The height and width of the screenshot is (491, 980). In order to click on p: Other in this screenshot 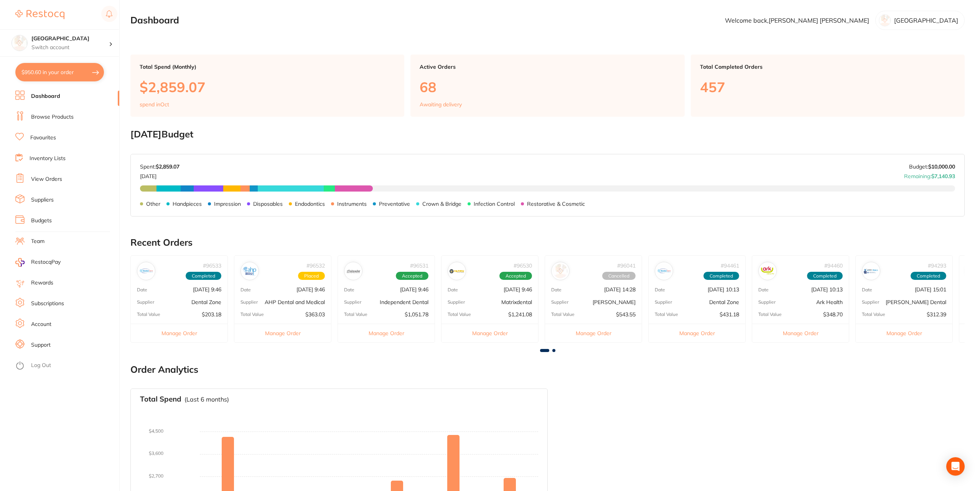, I will do `click(153, 204)`.